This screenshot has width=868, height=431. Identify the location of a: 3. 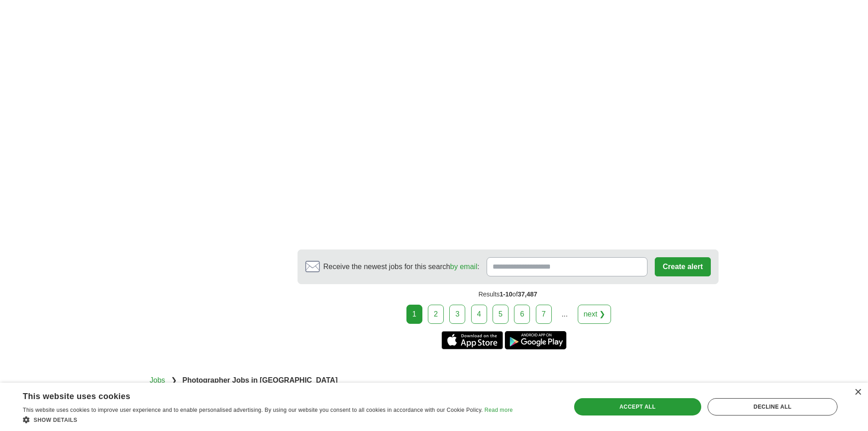
(457, 314).